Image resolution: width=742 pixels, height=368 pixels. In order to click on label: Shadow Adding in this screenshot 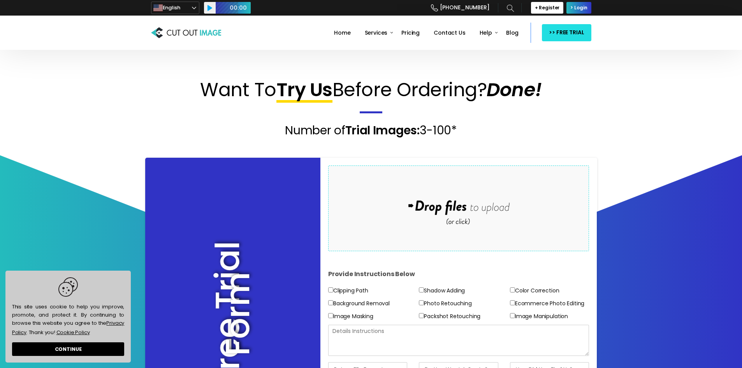, I will do `click(442, 290)`.